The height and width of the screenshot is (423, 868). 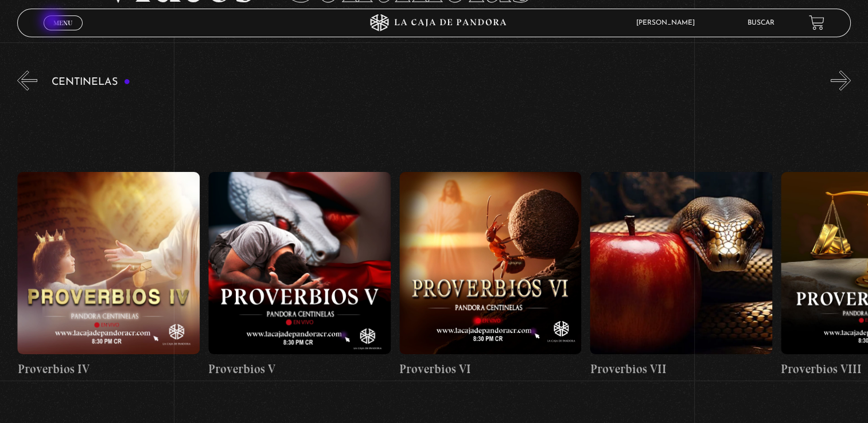 I want to click on h4: Proverbios V, so click(x=299, y=369).